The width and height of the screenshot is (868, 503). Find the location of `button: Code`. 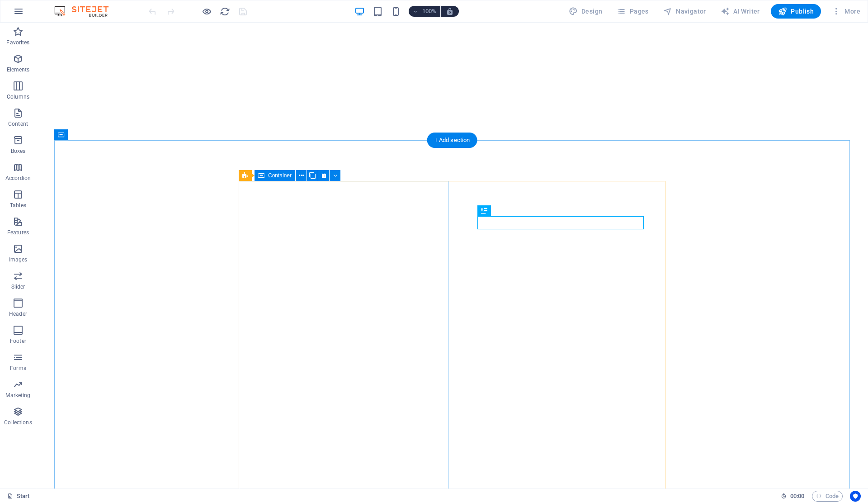

button: Code is located at coordinates (827, 496).